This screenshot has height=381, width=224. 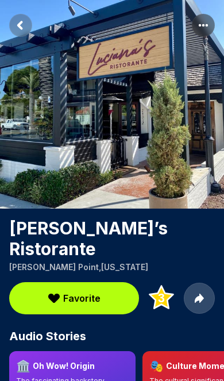 I want to click on button: Add to Top 3, so click(x=161, y=298).